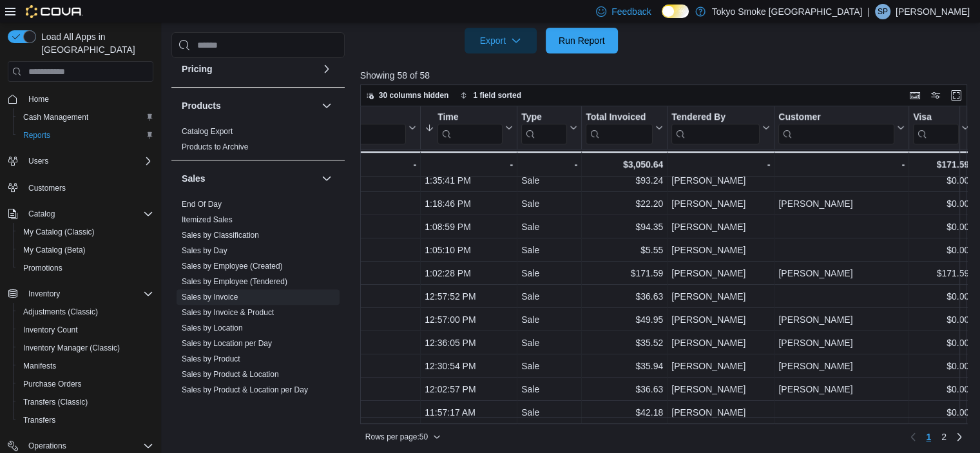 Image resolution: width=980 pixels, height=453 pixels. Describe the element at coordinates (414, 95) in the screenshot. I see `span: 30 columns hidden` at that location.